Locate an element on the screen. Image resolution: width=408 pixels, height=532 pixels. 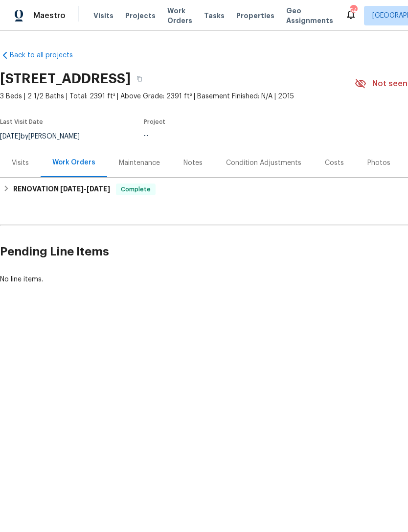
span: Maestro is located at coordinates (49, 16).